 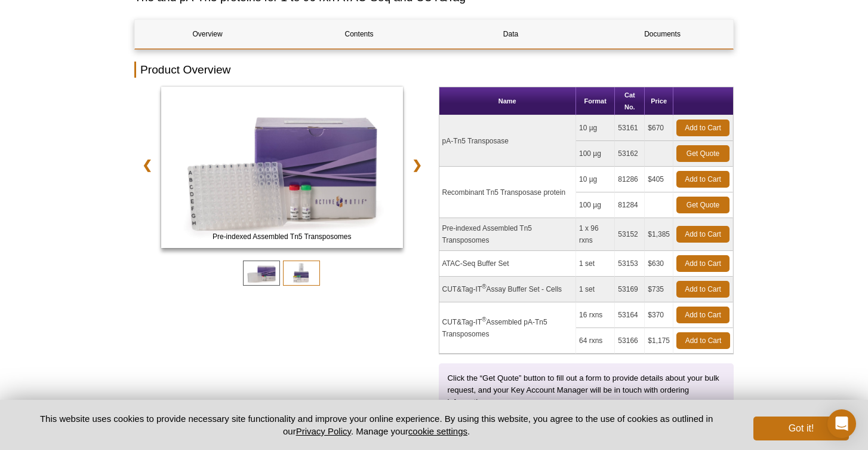 I want to click on td: 81286, so click(x=630, y=179).